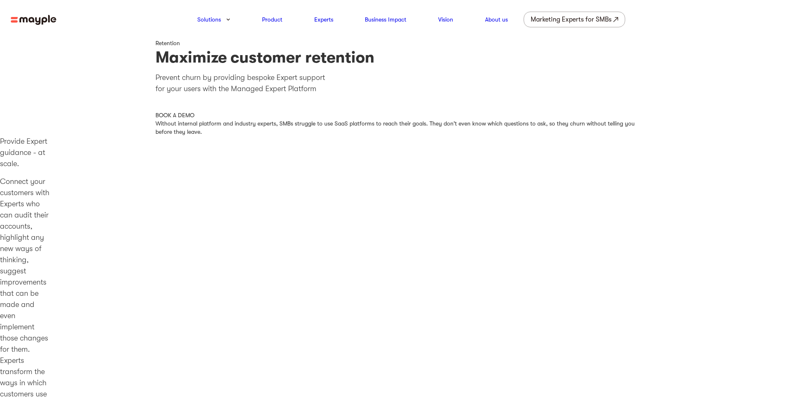 Image resolution: width=796 pixels, height=401 pixels. Describe the element at coordinates (398, 57) in the screenshot. I see `h1: Maximize customer retention` at that location.